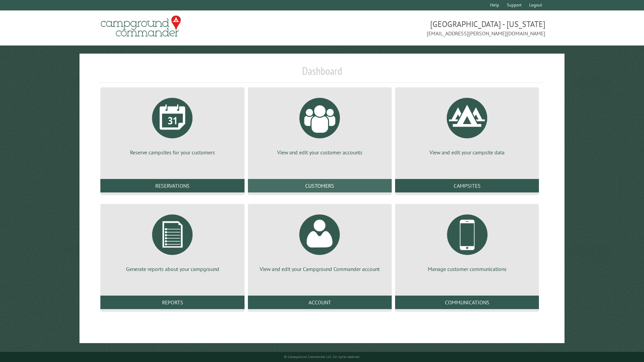 The width and height of the screenshot is (644, 362). What do you see at coordinates (172, 302) in the screenshot?
I see `a: Reports` at bounding box center [172, 302].